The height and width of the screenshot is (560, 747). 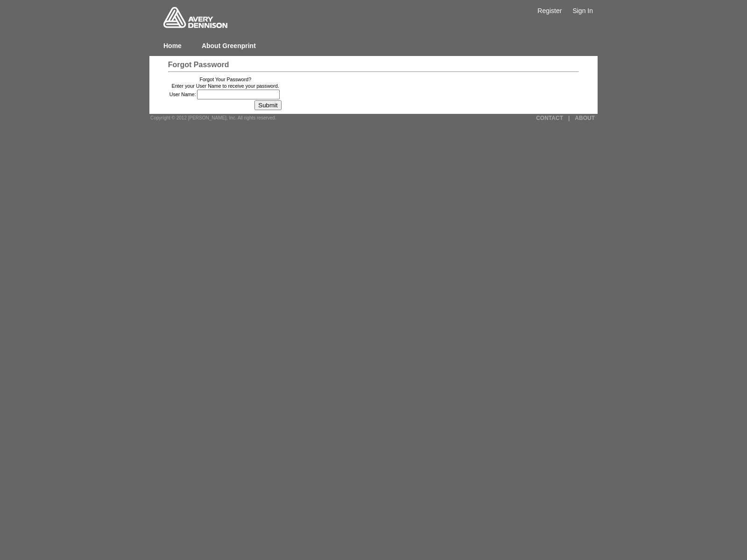 What do you see at coordinates (199, 64) in the screenshot?
I see `span: Forgot Password` at bounding box center [199, 64].